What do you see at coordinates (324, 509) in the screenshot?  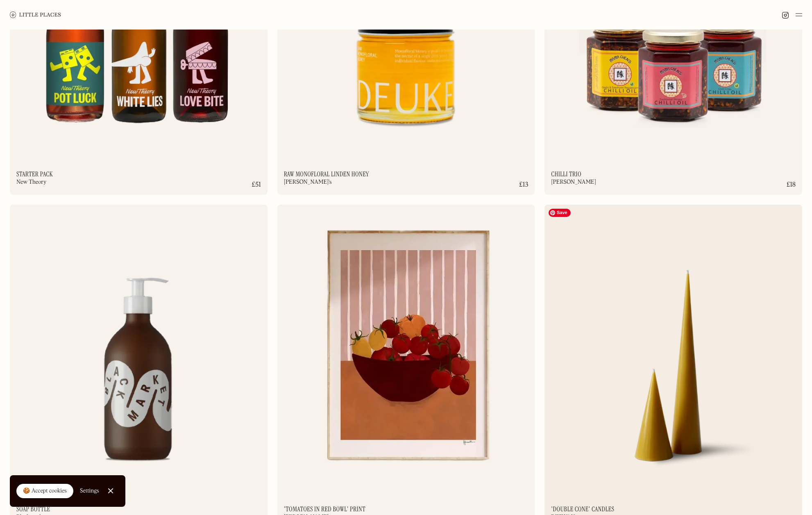 I see `h2: 'Tomatoes in Red Bowl' Print` at bounding box center [324, 509].